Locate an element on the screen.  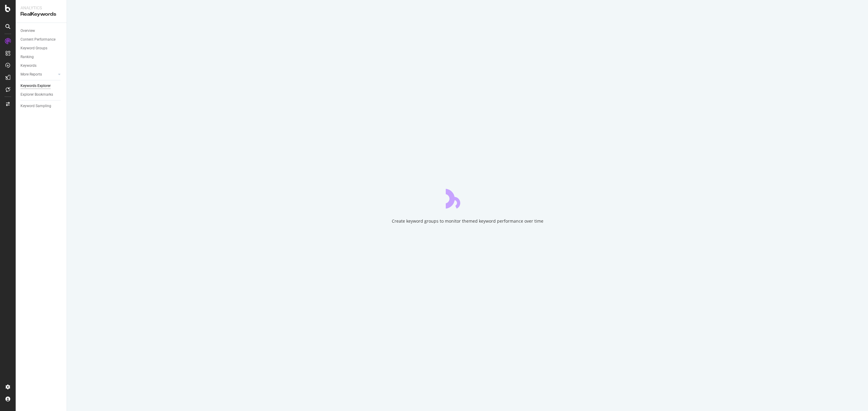
a: More Reports is located at coordinates (38, 75).